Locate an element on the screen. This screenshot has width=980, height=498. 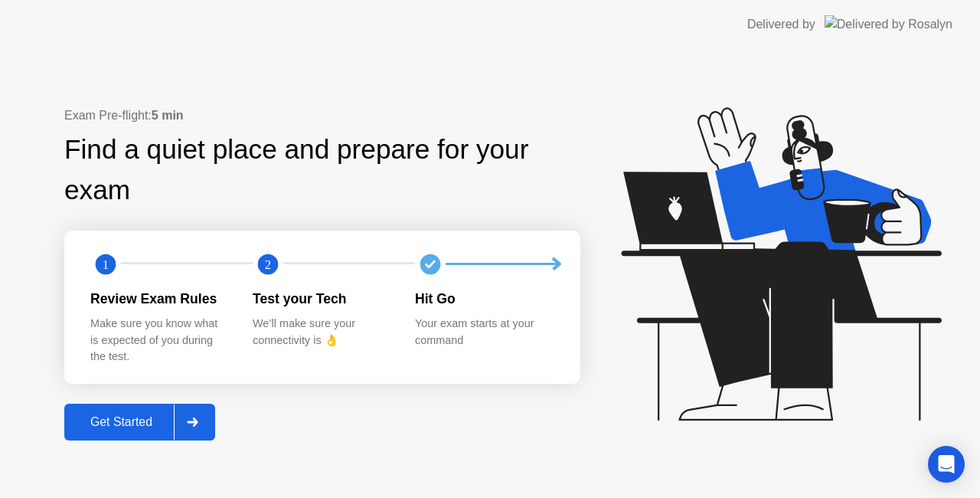
div: Hit Go is located at coordinates (484, 299).